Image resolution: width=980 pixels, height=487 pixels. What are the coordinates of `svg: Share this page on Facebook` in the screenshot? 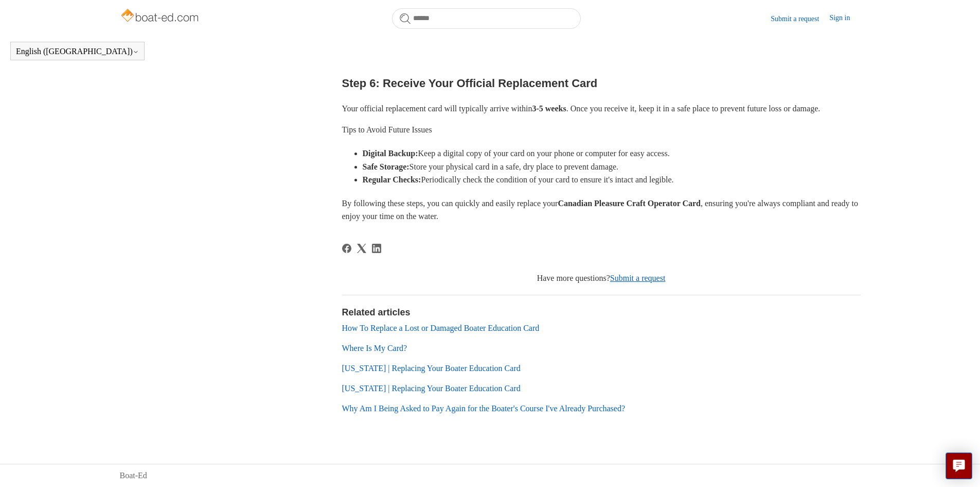 It's located at (347, 248).